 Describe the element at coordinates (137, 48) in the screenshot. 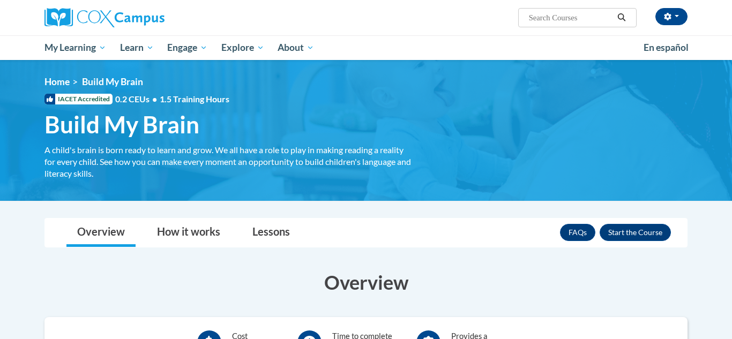

I see `span: Learn` at that location.